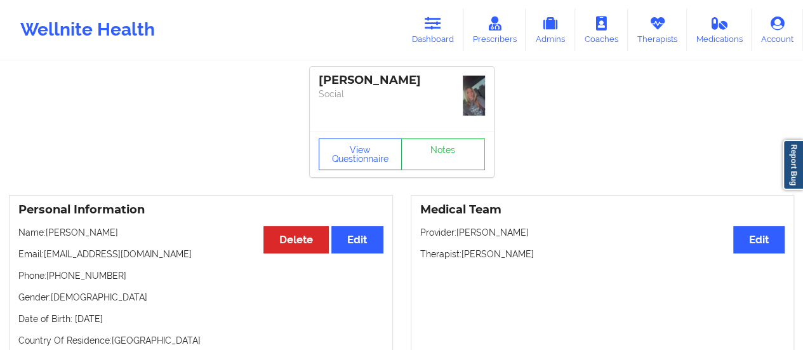  What do you see at coordinates (601, 30) in the screenshot?
I see `a: Coaches` at bounding box center [601, 30].